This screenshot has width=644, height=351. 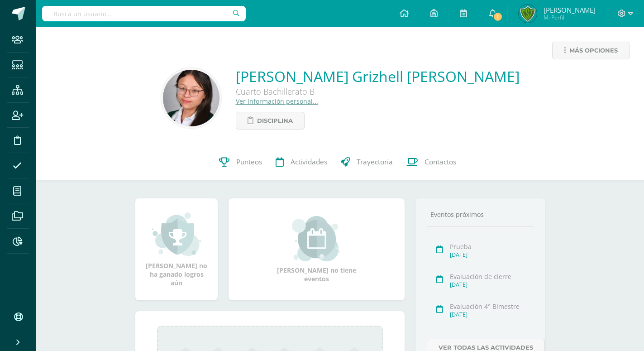 I want to click on img: achievement_small.png, so click(x=177, y=234).